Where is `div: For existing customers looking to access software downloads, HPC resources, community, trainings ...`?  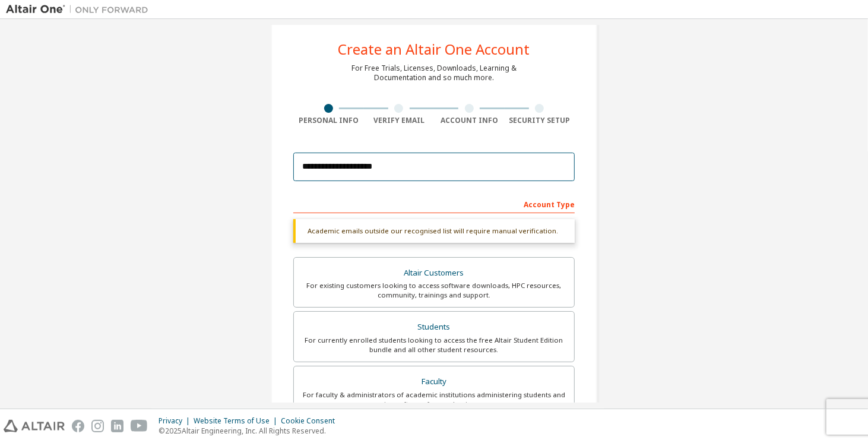
div: For existing customers looking to access software downloads, HPC resources, community, trainings ... is located at coordinates (434, 290).